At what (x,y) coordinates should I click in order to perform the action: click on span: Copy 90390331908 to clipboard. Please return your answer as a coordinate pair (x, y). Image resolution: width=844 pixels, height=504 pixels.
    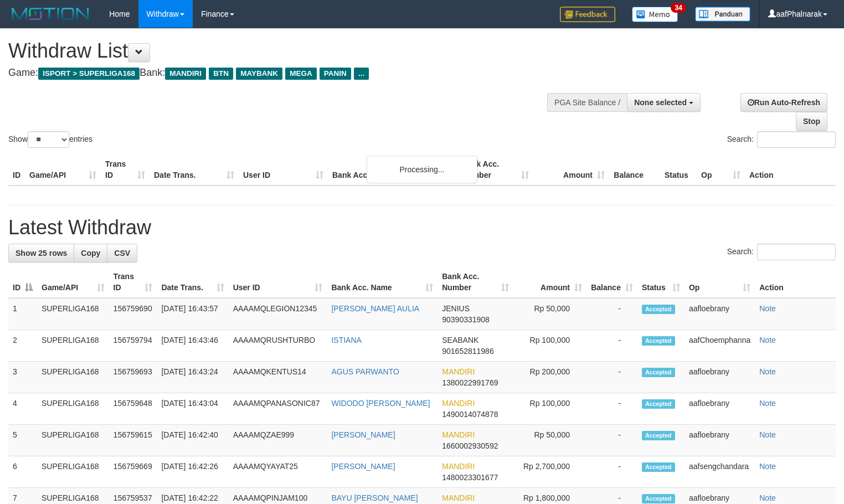
    Looking at the image, I should click on (466, 319).